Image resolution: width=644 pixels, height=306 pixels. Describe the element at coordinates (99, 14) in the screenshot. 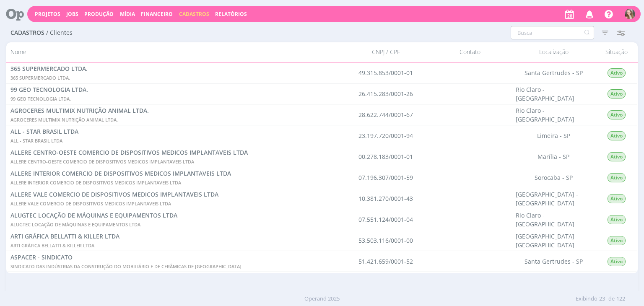

I see `button: Produção` at that location.